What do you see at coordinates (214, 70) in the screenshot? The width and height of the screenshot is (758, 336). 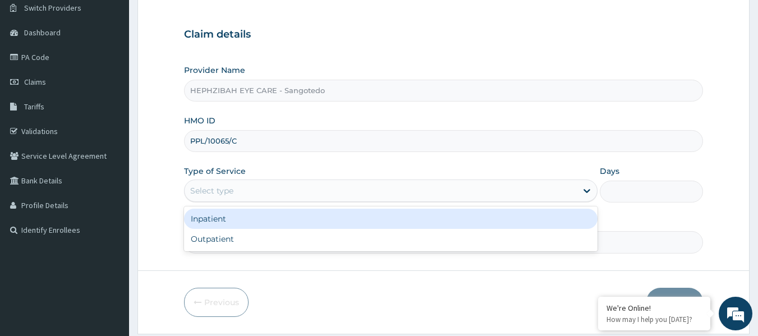 I see `label: Provider Name` at bounding box center [214, 70].